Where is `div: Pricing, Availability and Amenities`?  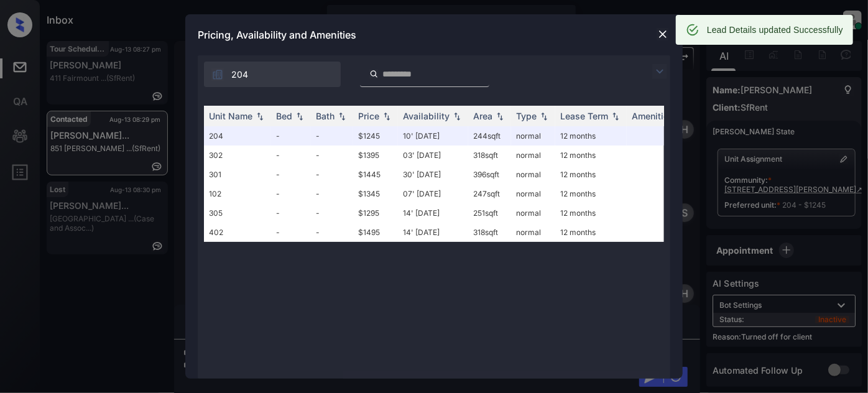 div: Pricing, Availability and Amenities is located at coordinates (434, 35).